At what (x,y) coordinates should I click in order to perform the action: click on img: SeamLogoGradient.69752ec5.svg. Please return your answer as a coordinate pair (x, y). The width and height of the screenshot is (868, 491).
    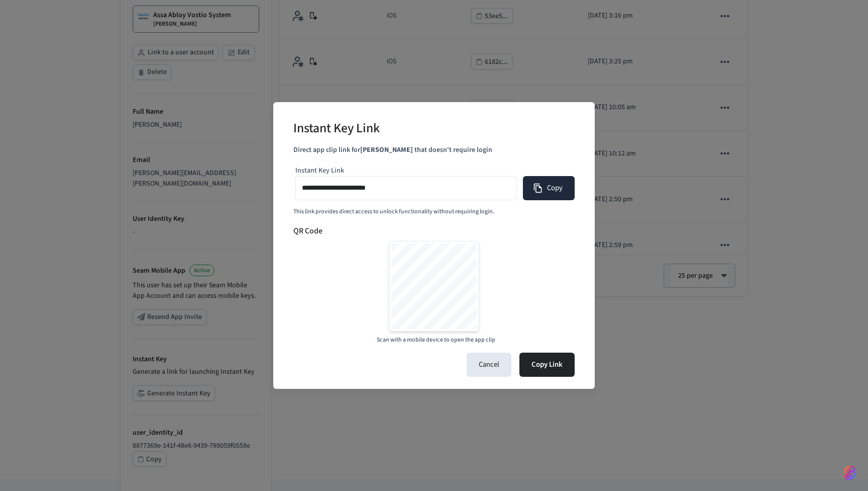
    Looking at the image, I should click on (850, 473).